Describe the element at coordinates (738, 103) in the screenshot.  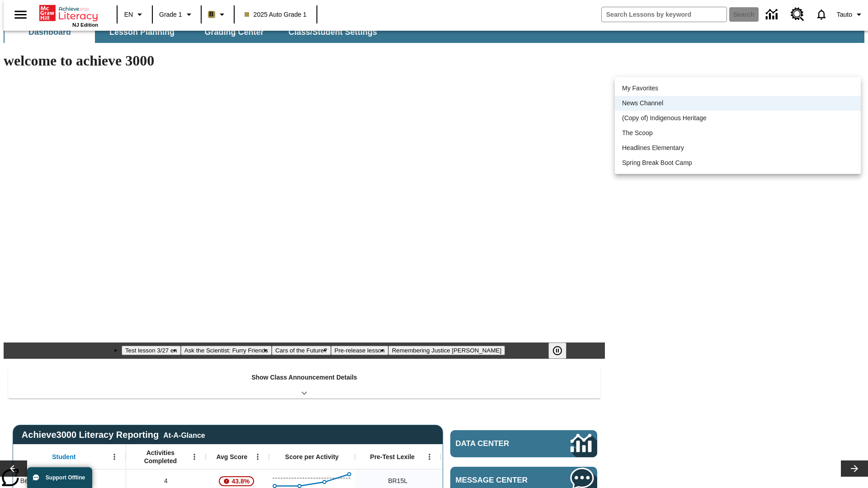
I see `li: News Channel` at that location.